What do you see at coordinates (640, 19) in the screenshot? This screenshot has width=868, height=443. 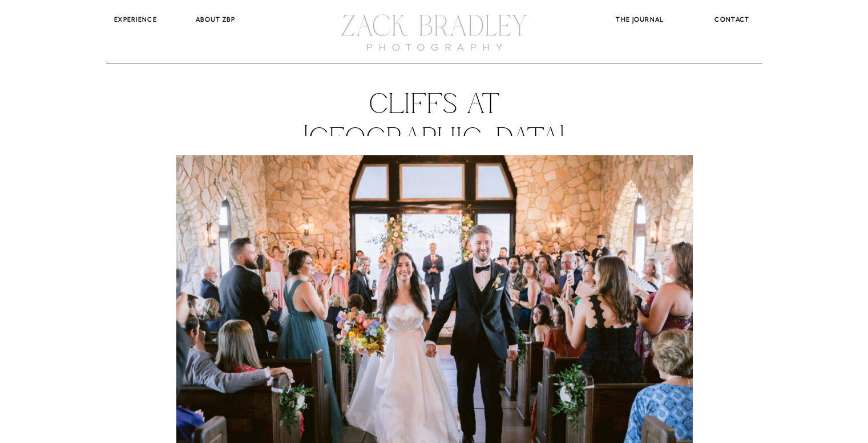 I see `a: The Journal` at bounding box center [640, 19].